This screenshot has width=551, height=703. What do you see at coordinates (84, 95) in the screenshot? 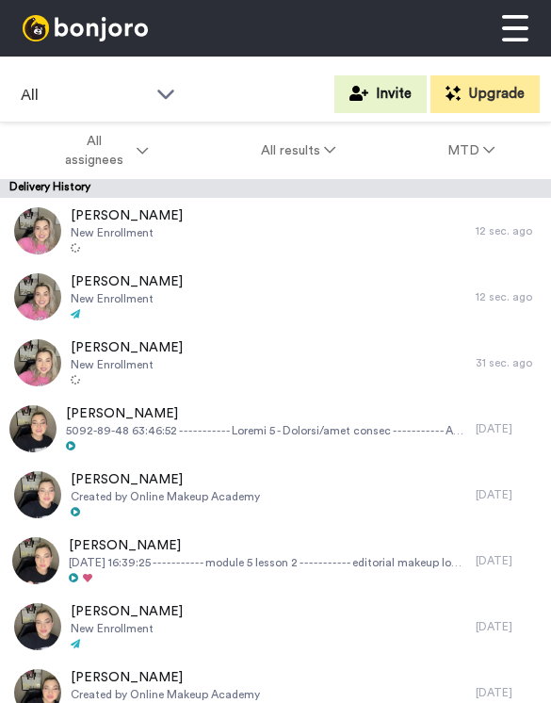
I see `span: All` at bounding box center [84, 95].